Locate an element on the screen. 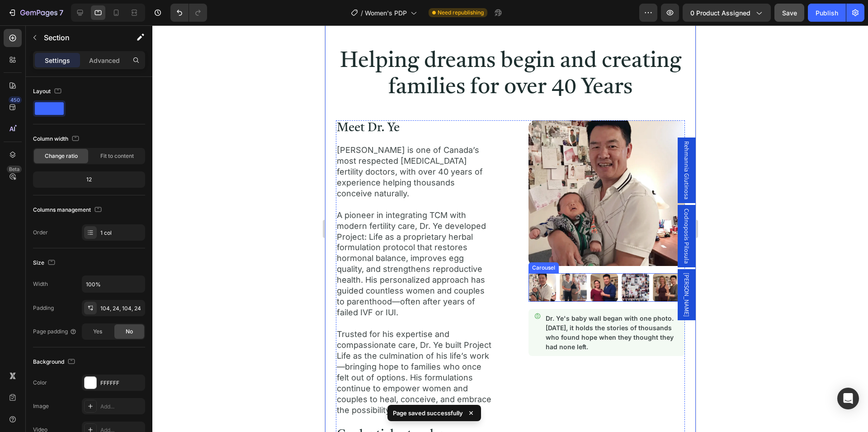 This screenshot has width=868, height=432. div: Columns management is located at coordinates (68, 210).